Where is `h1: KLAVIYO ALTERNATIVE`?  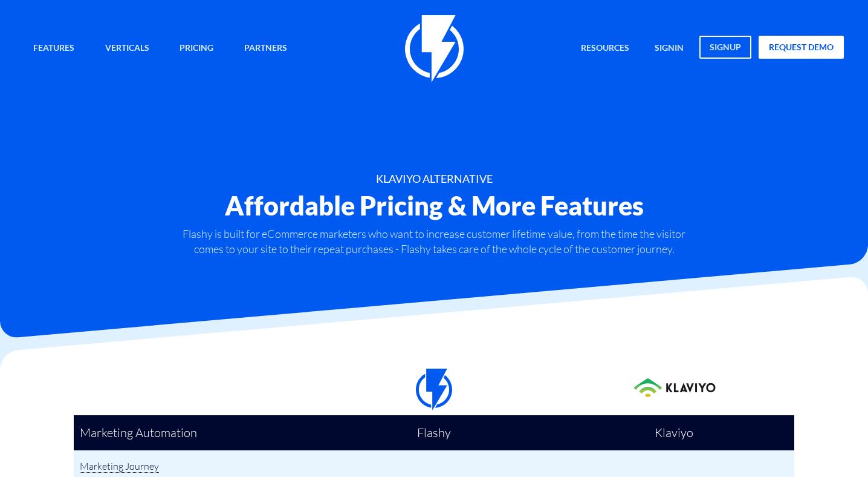
h1: KLAVIYO ALTERNATIVE is located at coordinates (434, 179).